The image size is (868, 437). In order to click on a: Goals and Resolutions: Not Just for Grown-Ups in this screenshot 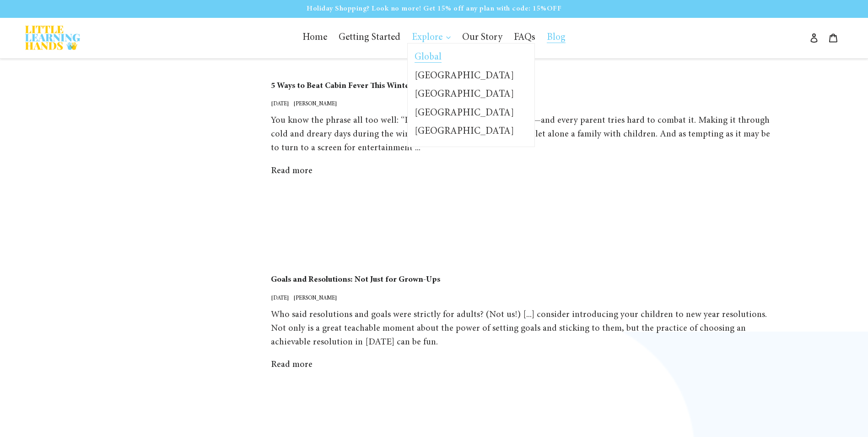, I will do `click(520, 280)`.